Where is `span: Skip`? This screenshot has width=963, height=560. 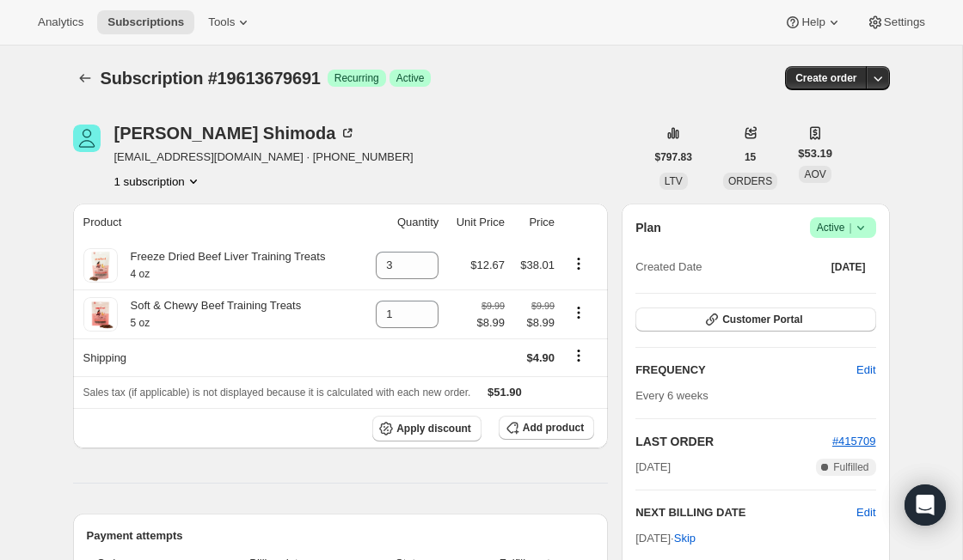 span: Skip is located at coordinates (685, 539).